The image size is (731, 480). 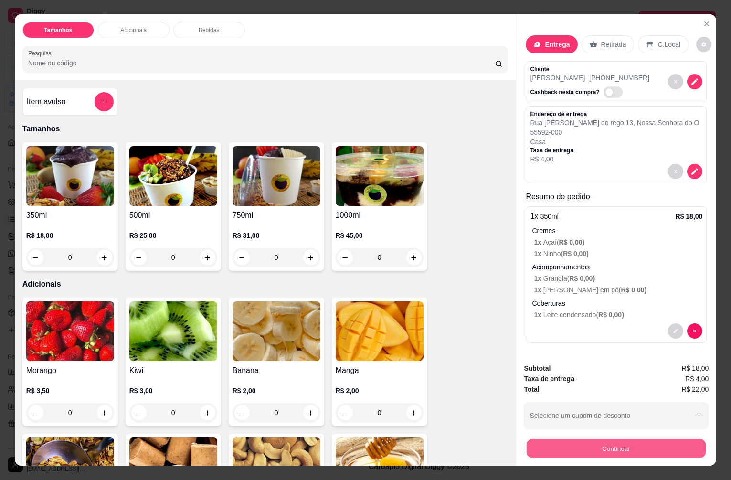 I want to click on p: Cashback nesta compra?, so click(x=564, y=92).